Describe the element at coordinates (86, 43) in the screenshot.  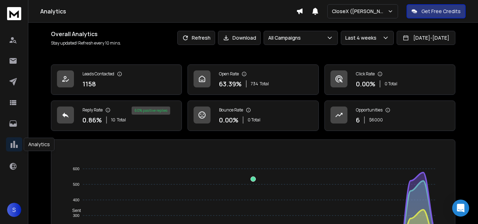
I see `p: Stay updated! Refresh every 10 mins.` at that location.